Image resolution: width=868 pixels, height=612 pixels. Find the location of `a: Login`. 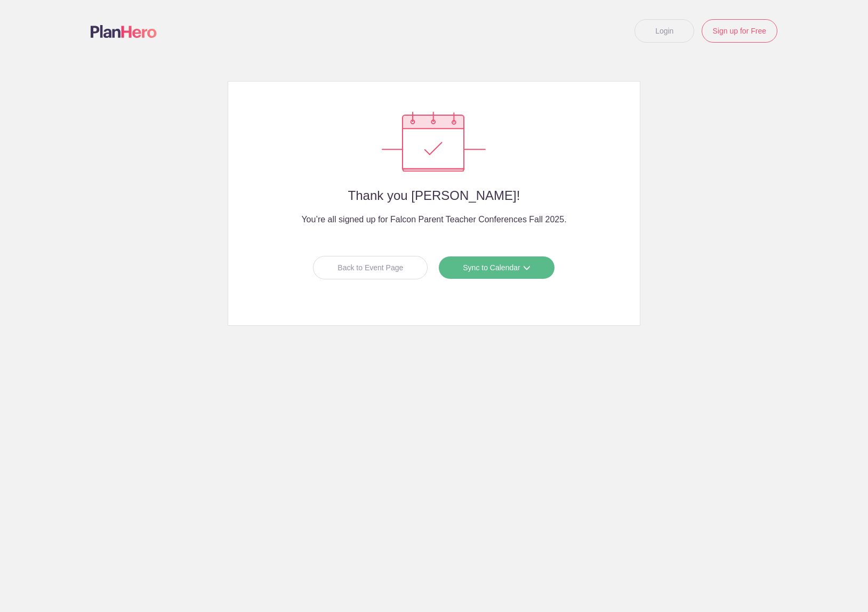

a: Login is located at coordinates (665, 31).